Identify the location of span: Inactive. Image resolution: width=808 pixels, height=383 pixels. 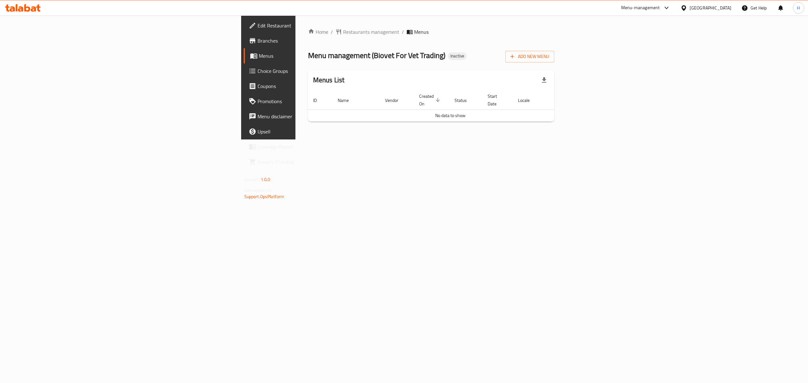
(458, 56).